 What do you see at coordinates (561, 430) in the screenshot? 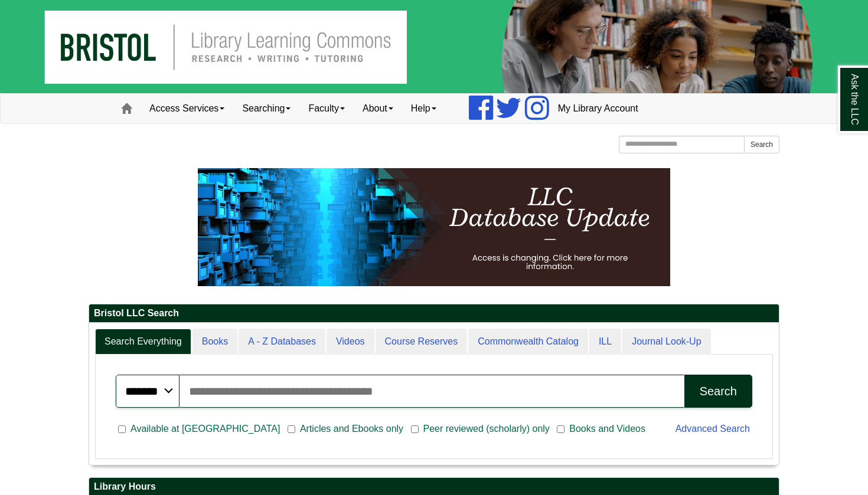
I see `input: Books and Videos` at bounding box center [561, 430].